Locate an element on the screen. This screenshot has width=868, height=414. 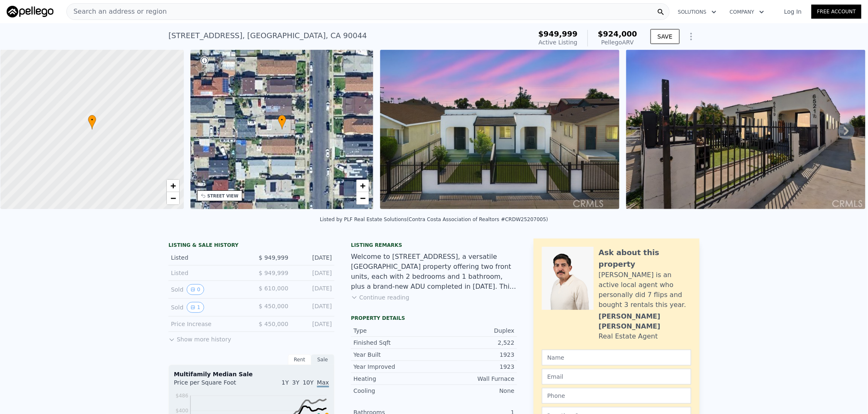
input: Phone is located at coordinates (616, 396).